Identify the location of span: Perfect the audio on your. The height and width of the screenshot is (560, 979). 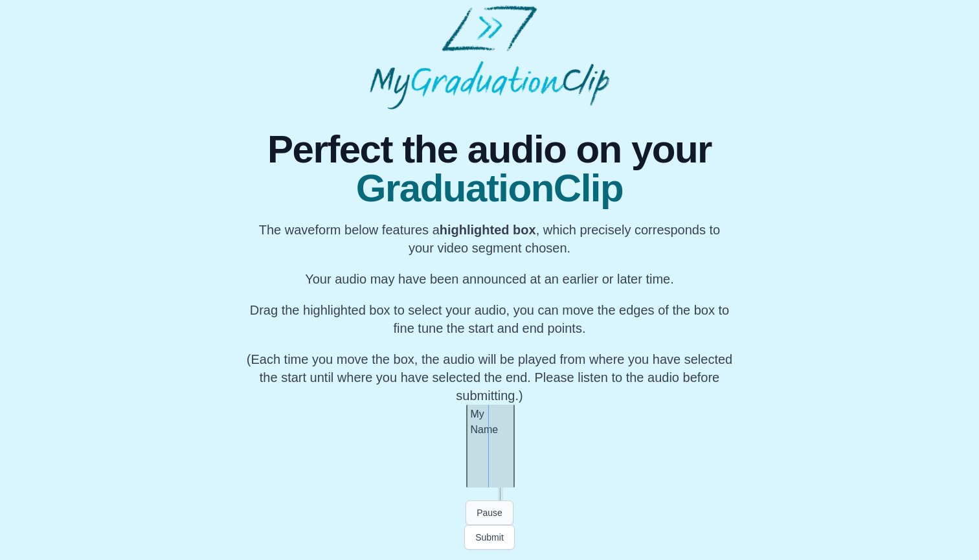
(490, 150).